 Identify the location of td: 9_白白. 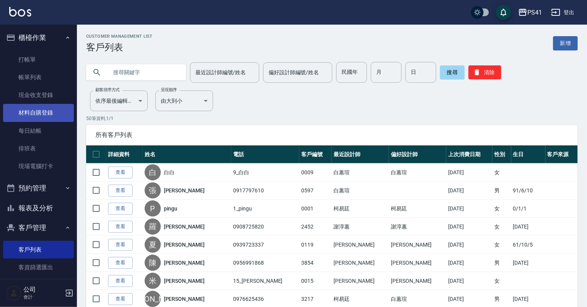
(265, 172).